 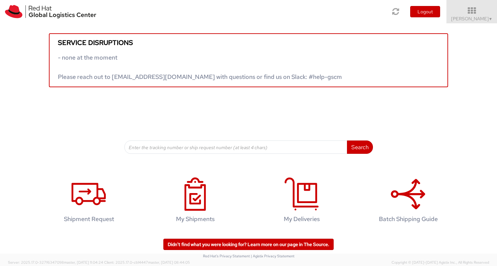 I want to click on a: Batch Shipping Guide, so click(x=408, y=201).